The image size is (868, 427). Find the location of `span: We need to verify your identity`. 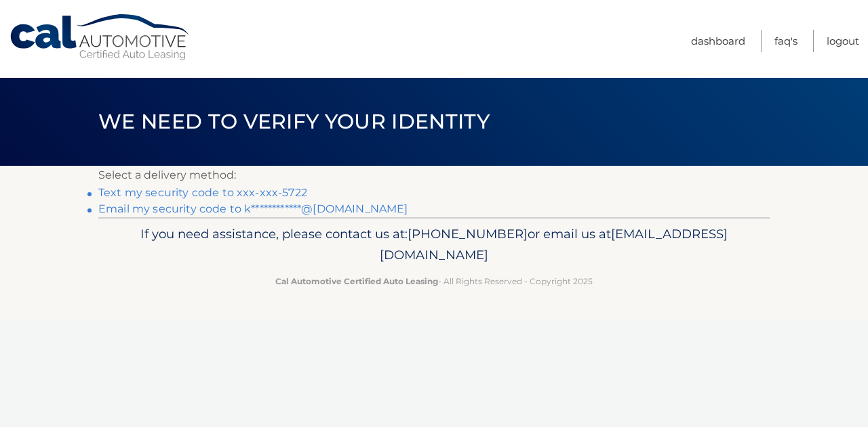

span: We need to verify your identity is located at coordinates (293, 121).